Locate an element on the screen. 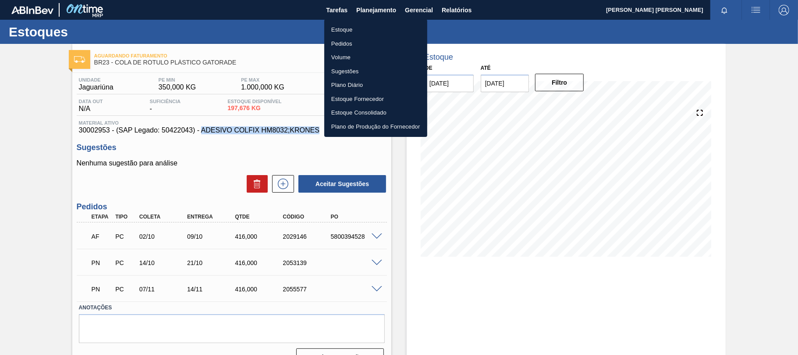 This screenshot has width=798, height=355. a: Volume is located at coordinates (376, 57).